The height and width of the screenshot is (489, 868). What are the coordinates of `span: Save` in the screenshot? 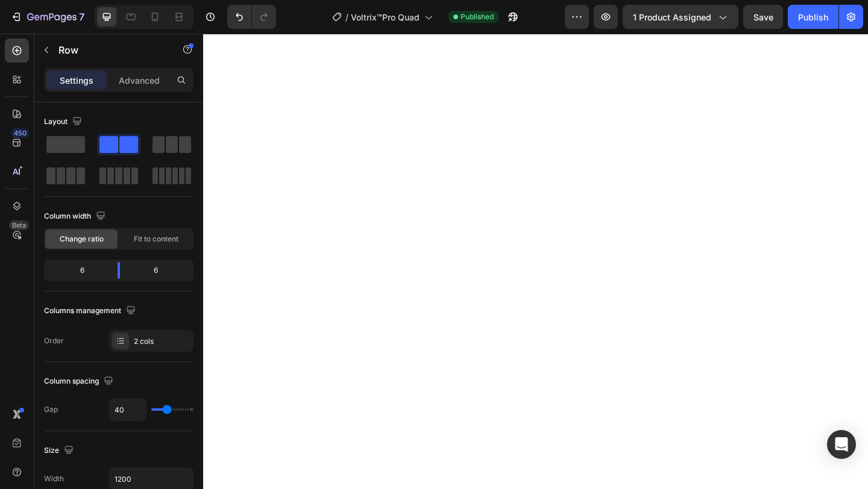 It's located at (763, 17).